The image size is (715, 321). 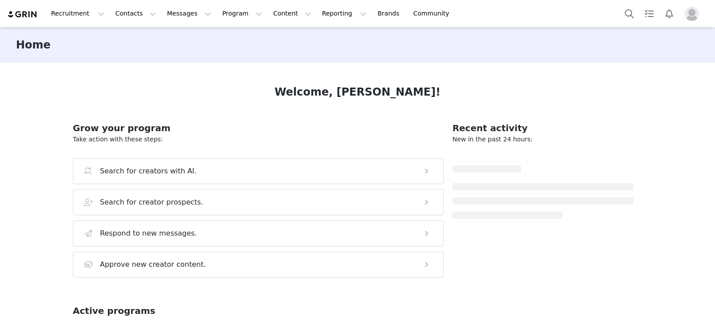 What do you see at coordinates (694, 14) in the screenshot?
I see `button: Profile` at bounding box center [694, 14].